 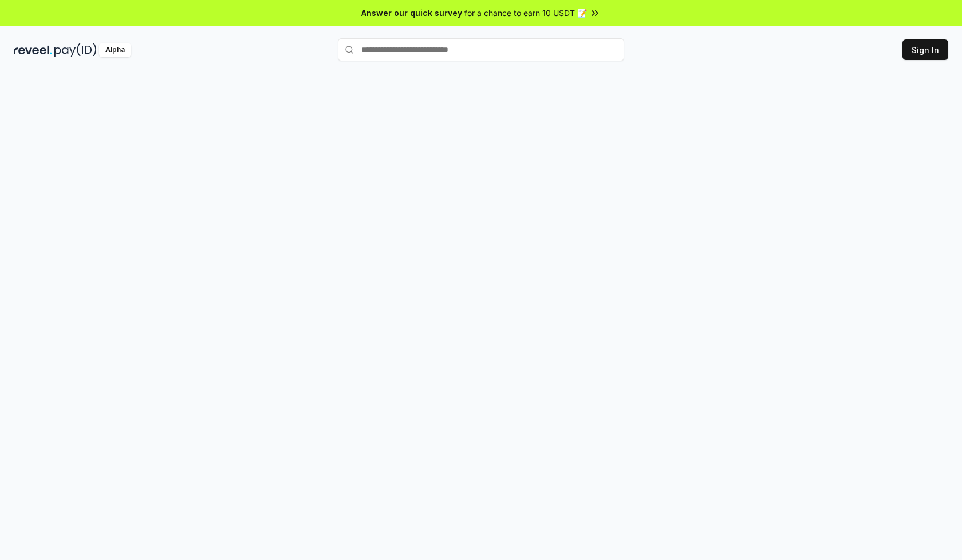 What do you see at coordinates (411, 13) in the screenshot?
I see `span: Answer our quick survey` at bounding box center [411, 13].